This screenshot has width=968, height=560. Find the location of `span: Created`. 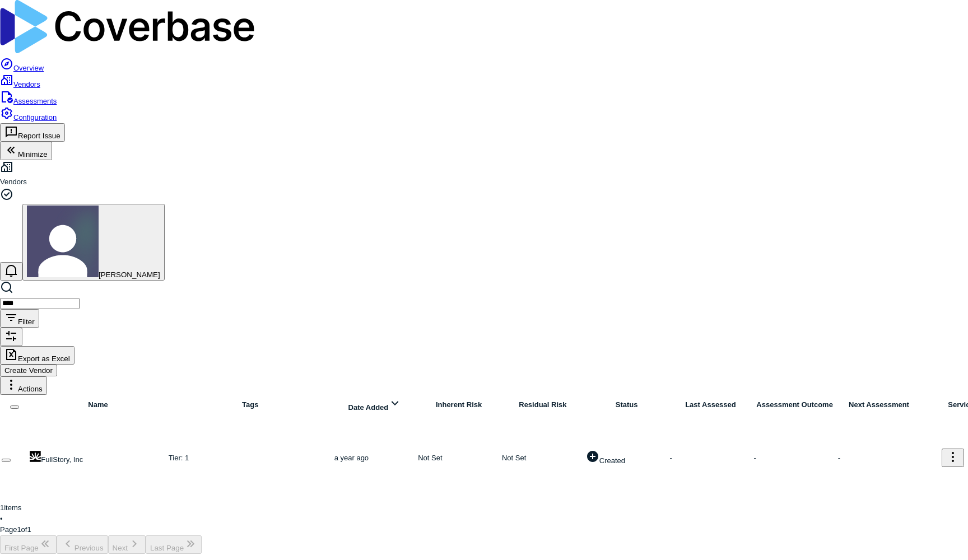

span: Created is located at coordinates (606, 460).